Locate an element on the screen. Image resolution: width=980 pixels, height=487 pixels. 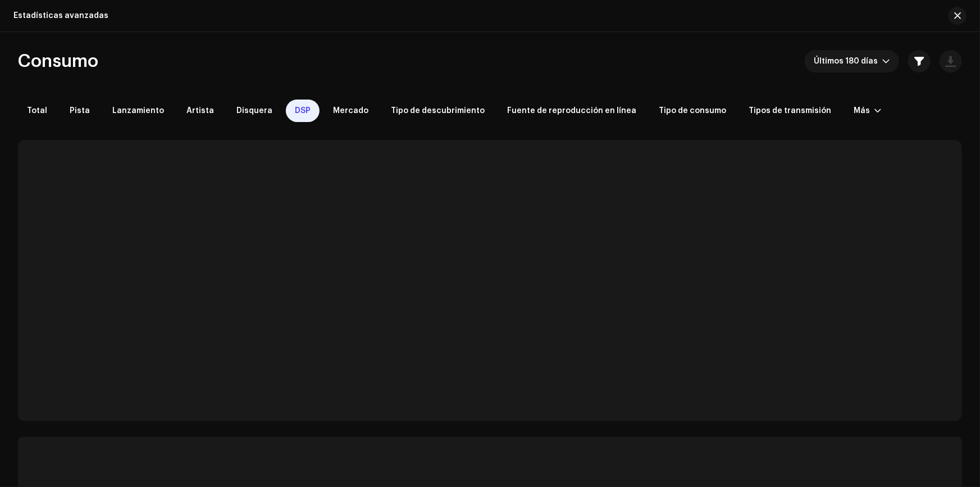
div: dropdown trigger is located at coordinates (886, 61).